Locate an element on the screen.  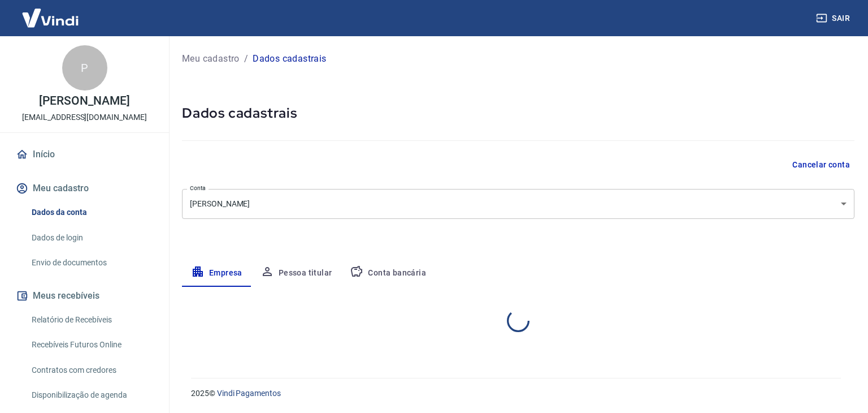
button: Cancelar conta is located at coordinates (821, 164).